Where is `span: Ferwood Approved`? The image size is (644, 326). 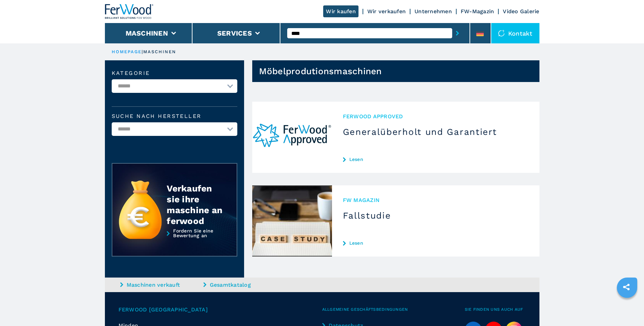 span: Ferwood Approved is located at coordinates (436, 116).